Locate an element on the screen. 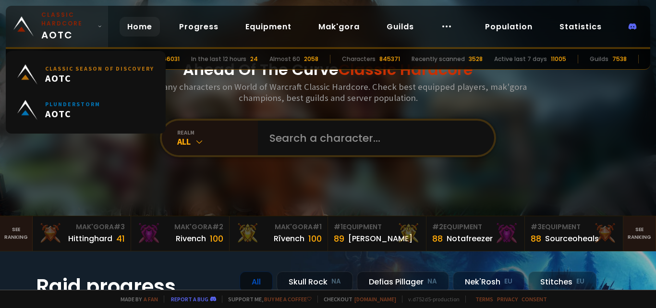  small: Classic Season of Discovery is located at coordinates (99, 68).